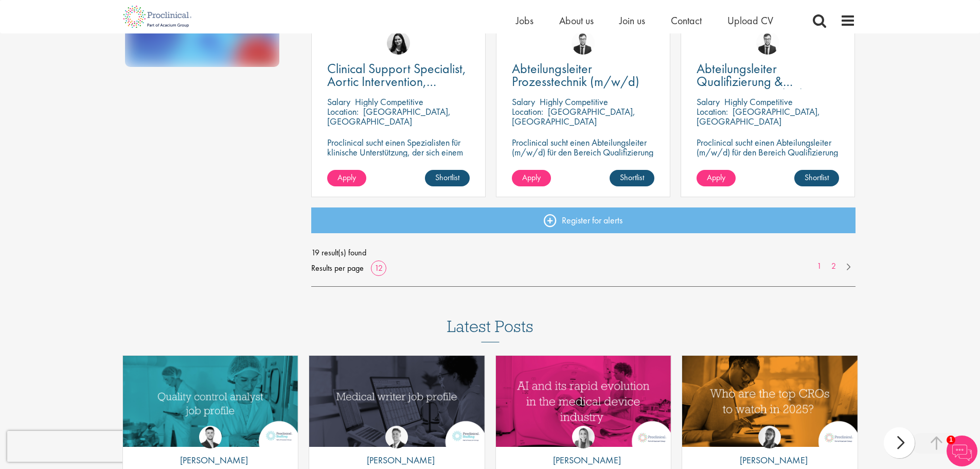  What do you see at coordinates (750, 21) in the screenshot?
I see `a: Upload CV` at bounding box center [750, 21].